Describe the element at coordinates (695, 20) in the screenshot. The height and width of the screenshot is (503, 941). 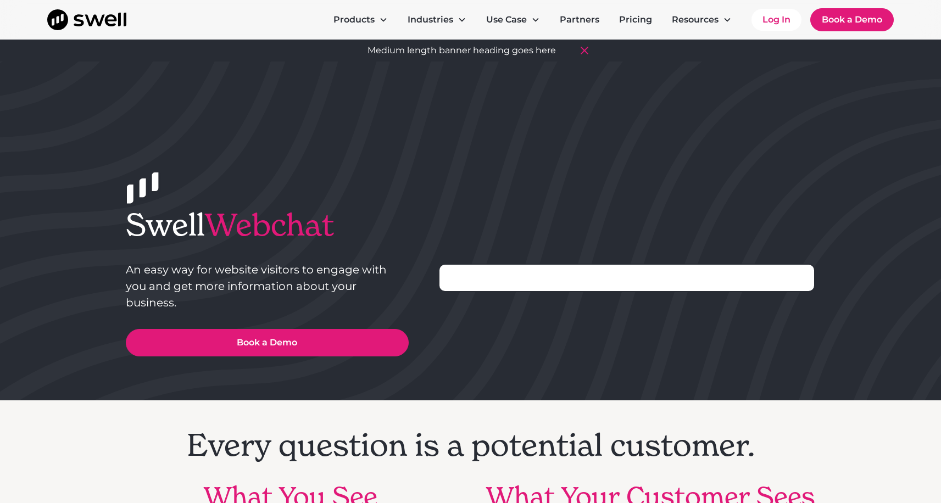
I see `div: Resources` at that location.